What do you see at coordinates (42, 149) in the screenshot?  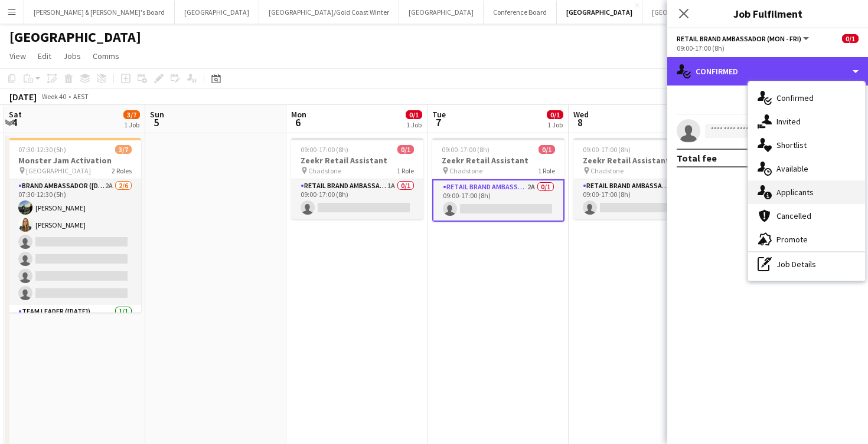 I see `span: 07:30-12:30 (5h)` at bounding box center [42, 149].